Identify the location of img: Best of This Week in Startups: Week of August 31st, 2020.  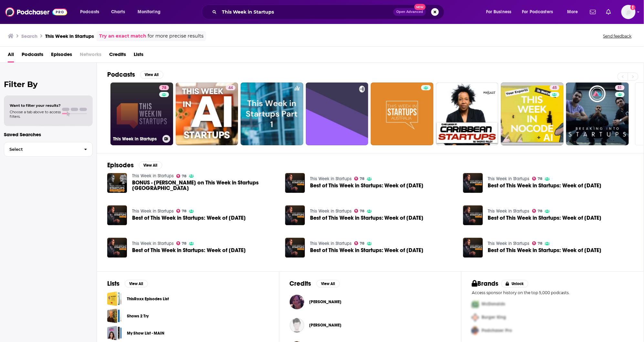
(473, 183).